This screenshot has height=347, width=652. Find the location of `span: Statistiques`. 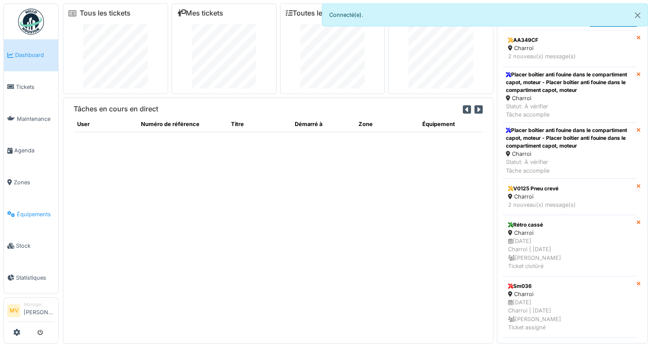

span: Statistiques is located at coordinates (35, 277).